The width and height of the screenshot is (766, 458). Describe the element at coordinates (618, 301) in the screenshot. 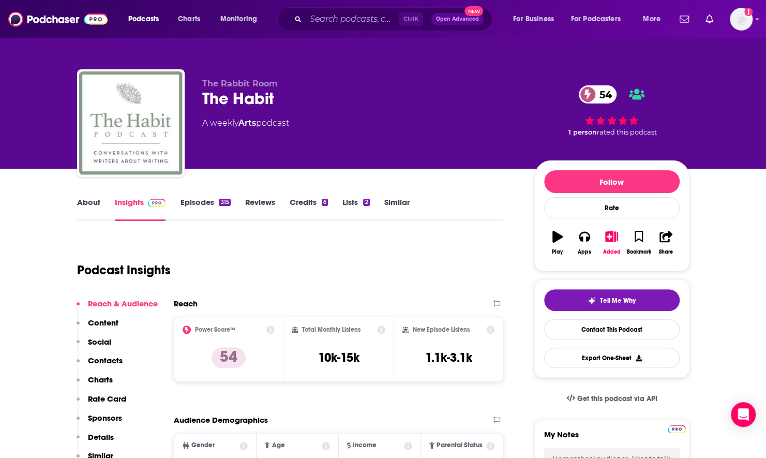

I see `span: Tell Me Why` at that location.